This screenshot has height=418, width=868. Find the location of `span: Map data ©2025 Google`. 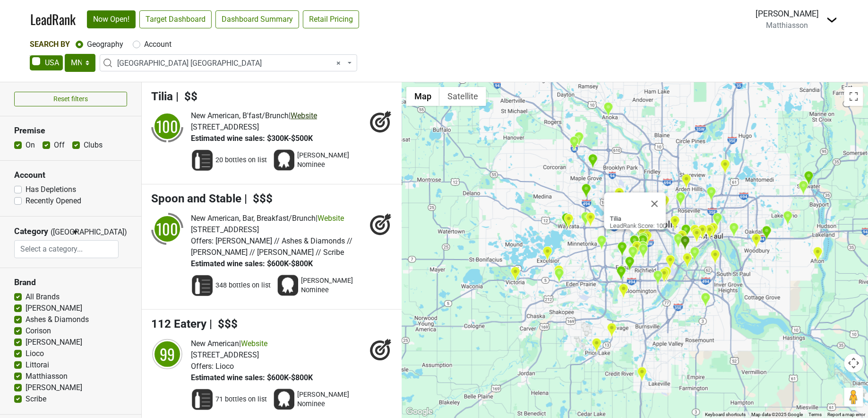

span: Map data ©2025 Google is located at coordinates (777, 414).